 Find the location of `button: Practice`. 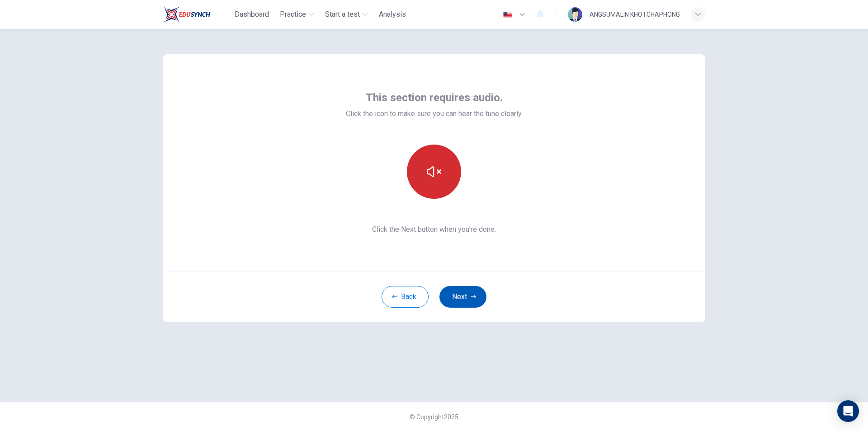

button: Practice is located at coordinates (297, 14).